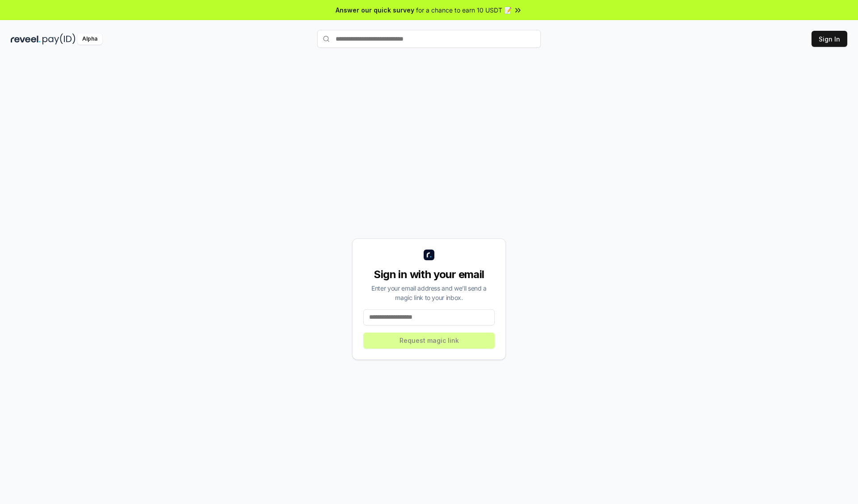  What do you see at coordinates (429, 255) in the screenshot?
I see `img: logo_small` at bounding box center [429, 255].